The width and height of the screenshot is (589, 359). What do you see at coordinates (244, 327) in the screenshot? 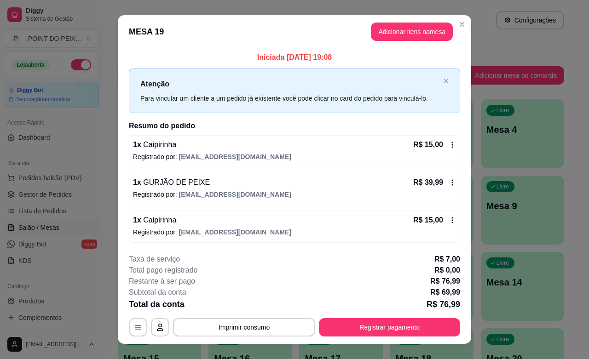
I see `button: Imprimir consumo` at bounding box center [244, 327].